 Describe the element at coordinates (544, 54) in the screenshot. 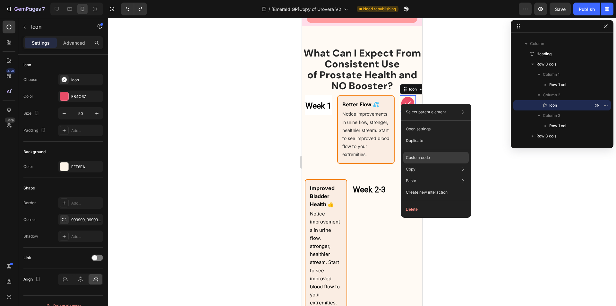

I see `span: Heading` at that location.